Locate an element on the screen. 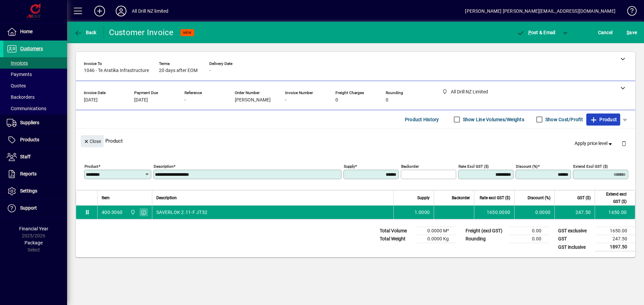  span: Apply price level is located at coordinates (594, 143).